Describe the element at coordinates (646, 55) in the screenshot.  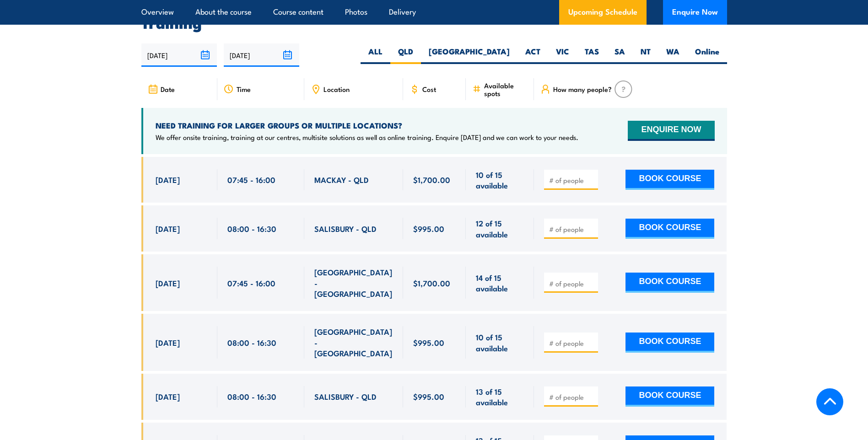
I see `label: NT` at that location.